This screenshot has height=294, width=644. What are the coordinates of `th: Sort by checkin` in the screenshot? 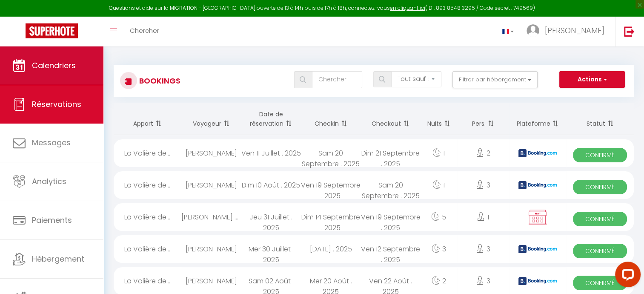 It's located at (330, 119).